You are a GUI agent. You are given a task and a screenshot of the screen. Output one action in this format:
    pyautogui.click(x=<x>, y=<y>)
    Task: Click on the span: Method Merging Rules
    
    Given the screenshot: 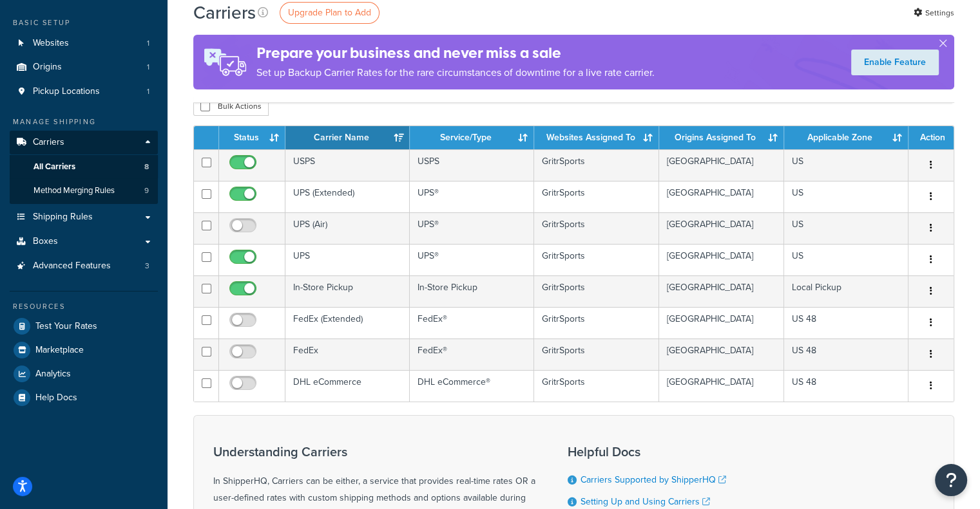 What is the action you would take?
    pyautogui.click(x=74, y=191)
    